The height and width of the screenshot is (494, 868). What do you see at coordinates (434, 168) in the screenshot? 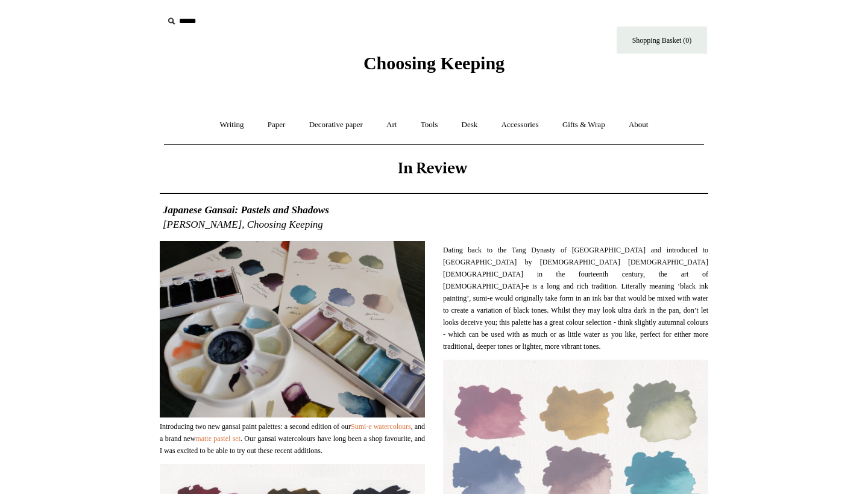
I see `img: pf-56a1cc1f--Choosing-Keeping-In-Review-Header09_1200x.jpg` at bounding box center [434, 168].